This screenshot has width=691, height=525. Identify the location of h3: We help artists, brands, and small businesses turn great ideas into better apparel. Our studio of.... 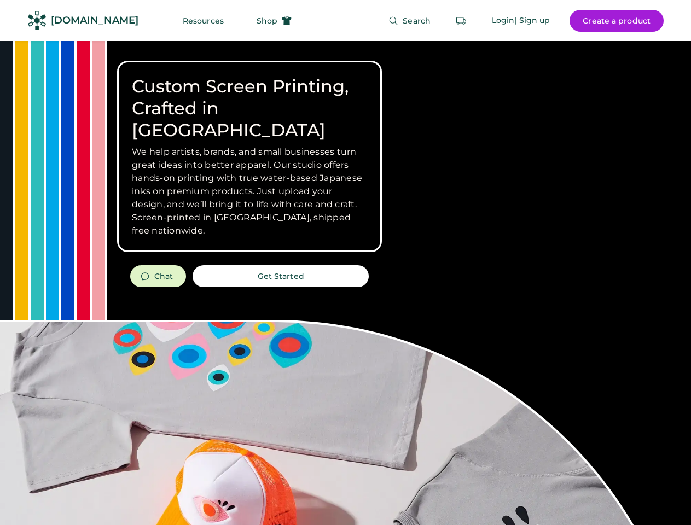
(249, 191).